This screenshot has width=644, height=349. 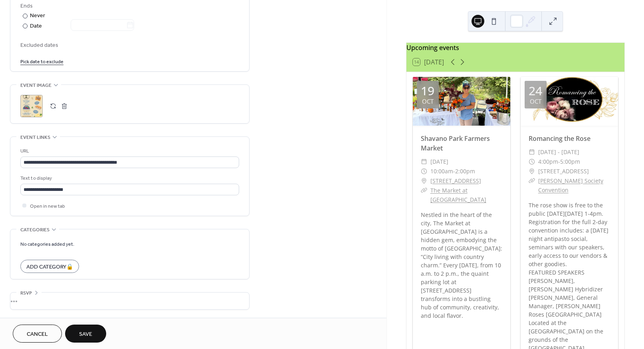 What do you see at coordinates (48, 206) in the screenshot?
I see `span: Open in new tab` at bounding box center [48, 206].